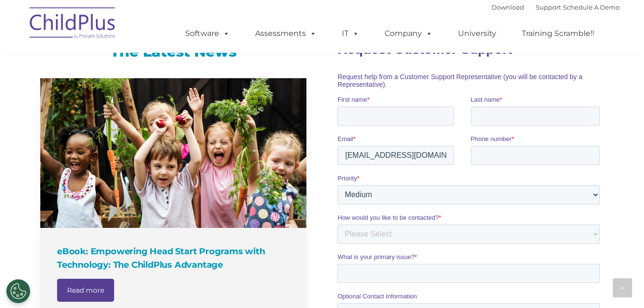 The width and height of the screenshot is (644, 308). What do you see at coordinates (18, 292) in the screenshot?
I see `button: Cookies Settings` at bounding box center [18, 292].